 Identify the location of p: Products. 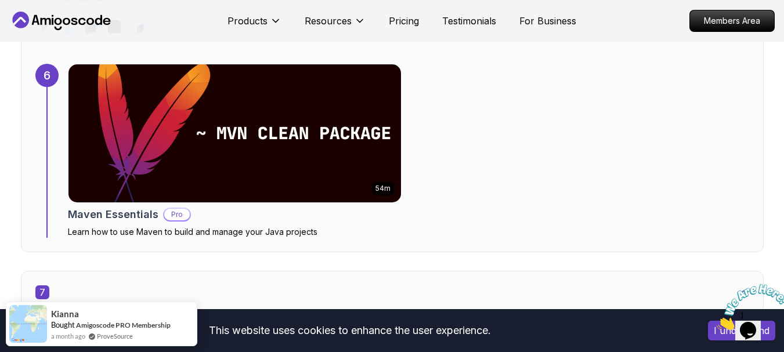
(247, 21).